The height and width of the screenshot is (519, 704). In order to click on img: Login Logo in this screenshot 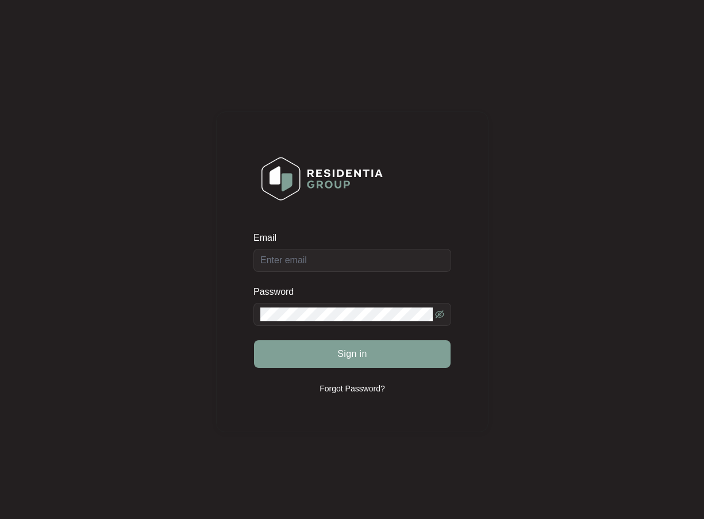, I will do `click(322, 179)`.